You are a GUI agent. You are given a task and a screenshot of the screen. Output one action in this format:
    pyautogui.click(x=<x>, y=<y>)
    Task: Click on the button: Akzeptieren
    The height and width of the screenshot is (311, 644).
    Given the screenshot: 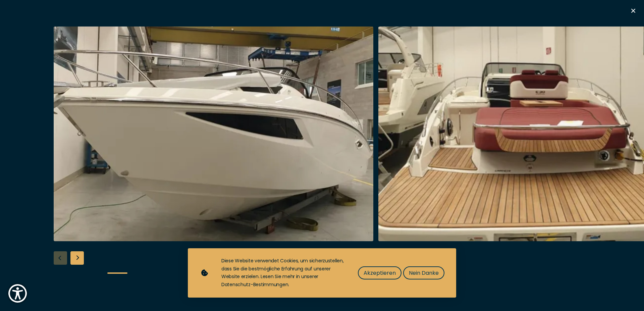 What is the action you would take?
    pyautogui.click(x=380, y=273)
    